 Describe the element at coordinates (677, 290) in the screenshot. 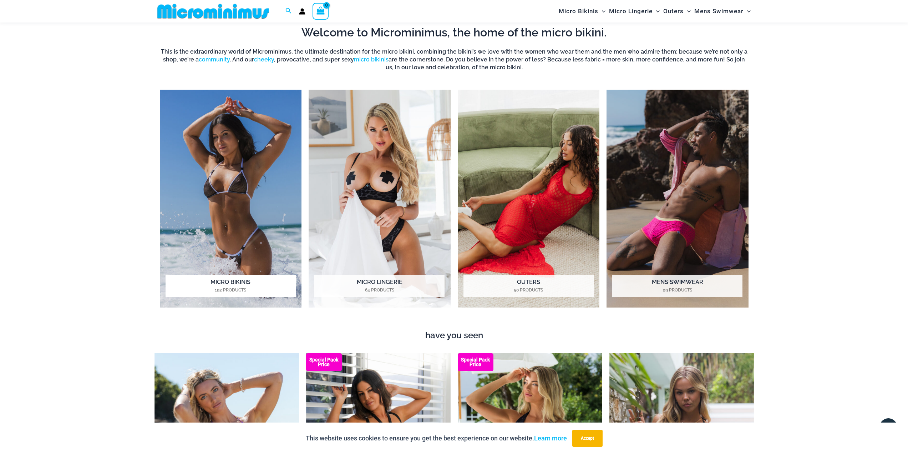

I see `mark: 29 Products` at that location.